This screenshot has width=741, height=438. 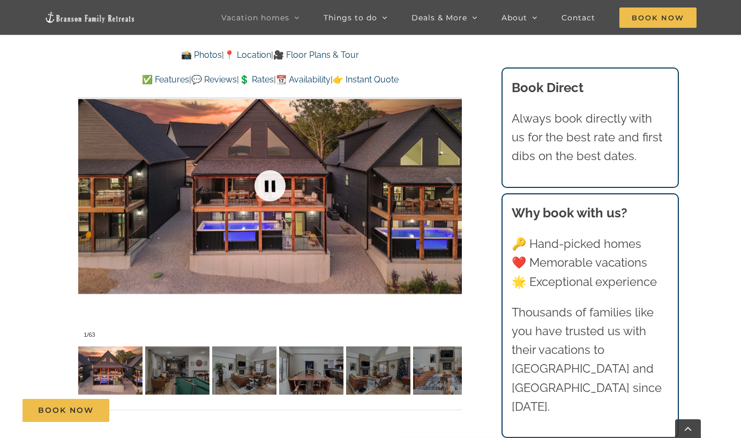 What do you see at coordinates (256, 79) in the screenshot?
I see `a: 💲 Rates` at bounding box center [256, 79].